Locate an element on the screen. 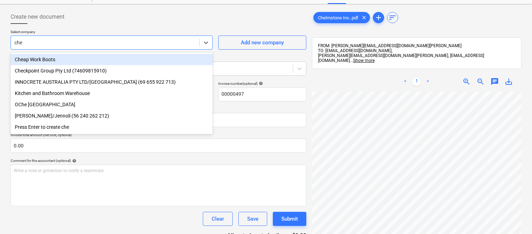 The image size is (532, 234). div: OChe Brisbane is located at coordinates (112, 104).